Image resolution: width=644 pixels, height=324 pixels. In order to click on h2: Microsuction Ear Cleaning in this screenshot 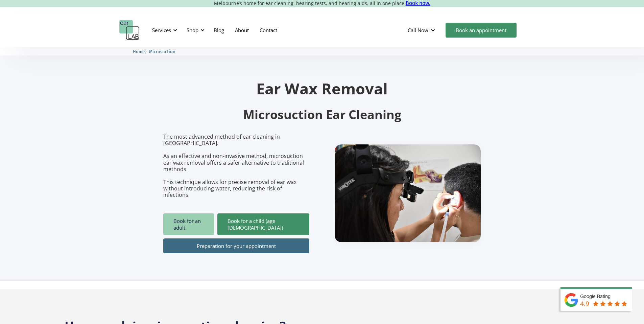, I will do `click(323, 115)`.